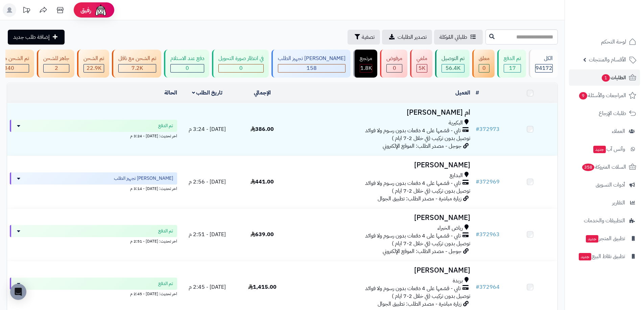 Image resolution: width=644 pixels, height=310 pixels. Describe the element at coordinates (393, 63) in the screenshot. I see `a: مرفوض 0` at that location.